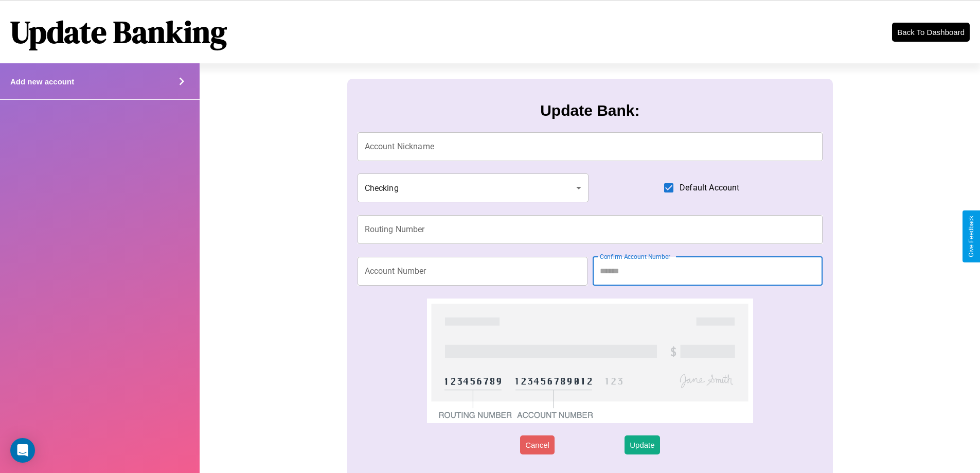 The height and width of the screenshot is (473, 980). What do you see at coordinates (931, 32) in the screenshot?
I see `button: Back To Dashboard` at bounding box center [931, 32].